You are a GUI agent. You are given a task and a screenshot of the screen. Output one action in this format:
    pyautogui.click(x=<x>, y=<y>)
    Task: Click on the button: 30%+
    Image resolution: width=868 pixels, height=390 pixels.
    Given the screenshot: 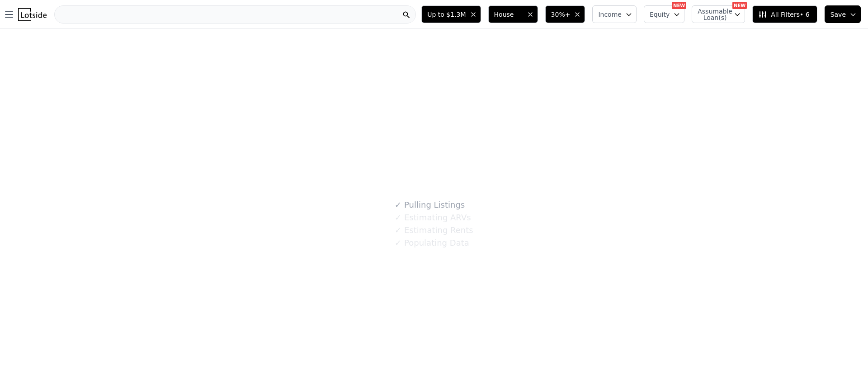 What is the action you would take?
    pyautogui.click(x=565, y=14)
    